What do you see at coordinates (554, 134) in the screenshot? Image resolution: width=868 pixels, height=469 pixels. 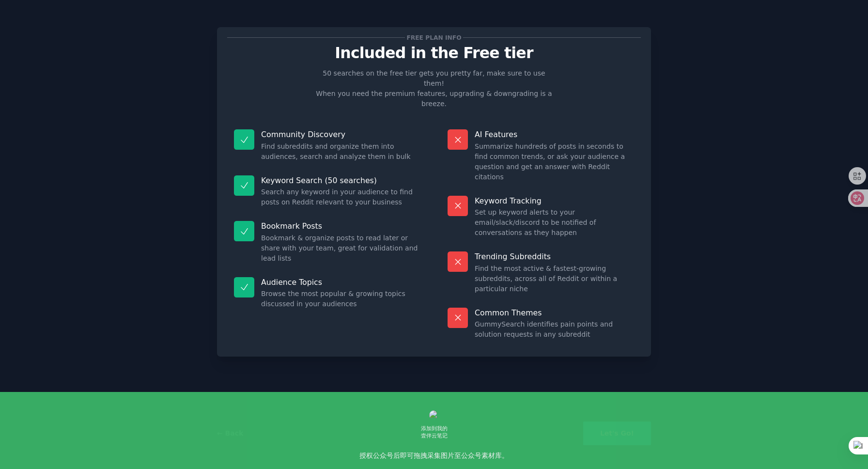 I see `p: AI Features` at bounding box center [554, 134].